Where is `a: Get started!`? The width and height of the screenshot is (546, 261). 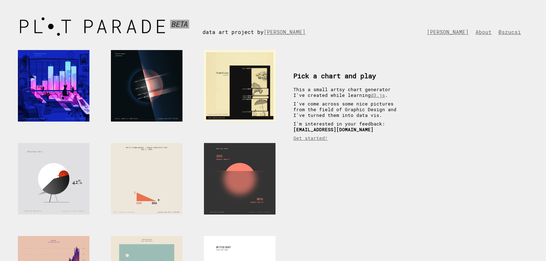 a: Get started! is located at coordinates (311, 138).